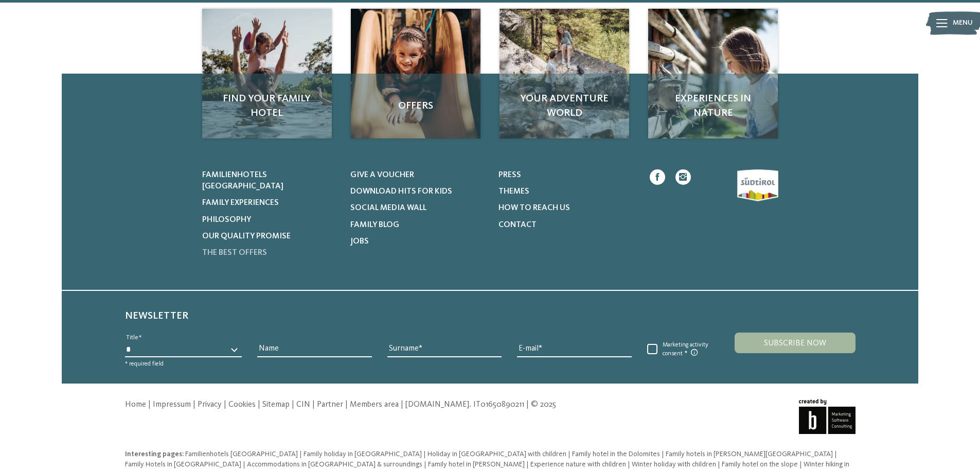 The width and height of the screenshot is (980, 469). I want to click on a: Partner, so click(330, 405).